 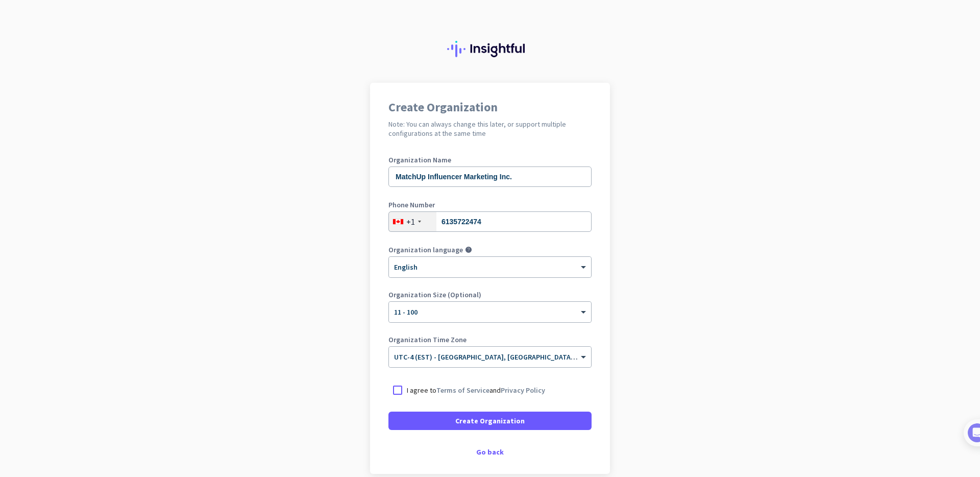 What do you see at coordinates (476, 390) in the screenshot?
I see `p: I agree to and` at bounding box center [476, 390].